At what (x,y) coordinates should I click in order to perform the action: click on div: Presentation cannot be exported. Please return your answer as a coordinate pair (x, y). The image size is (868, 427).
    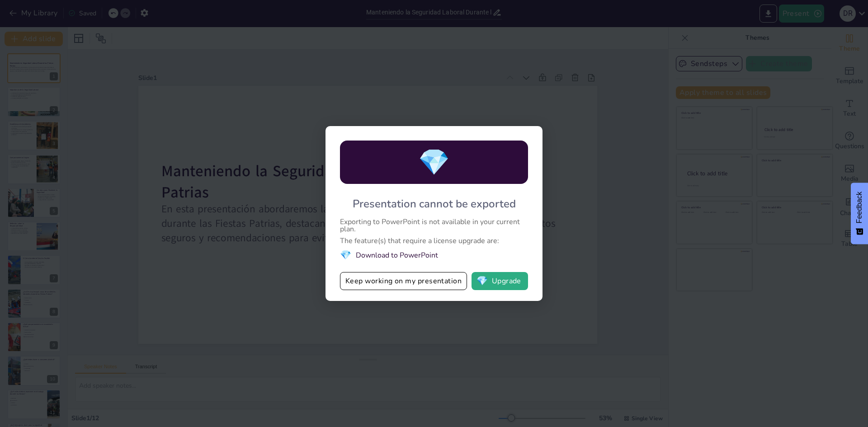
    Looking at the image, I should click on (434, 204).